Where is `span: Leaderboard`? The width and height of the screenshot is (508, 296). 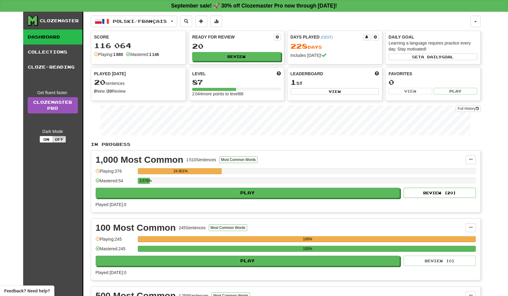 span: Leaderboard is located at coordinates (307, 74).